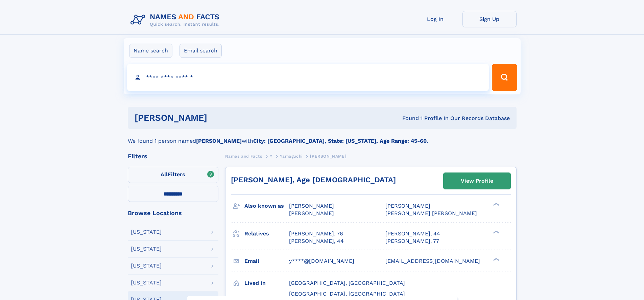 The image size is (644, 300). What do you see at coordinates (173, 213) in the screenshot?
I see `div: Browse Locations` at bounding box center [173, 213].